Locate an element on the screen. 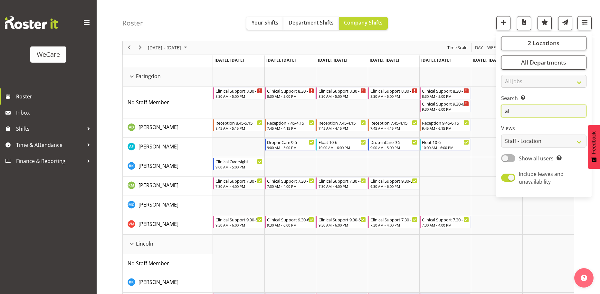  div: No Staff Member"s event - Clinical Support 8.30 - 5 Begin From Thursday, November 27, 2025 at 8:3... is located at coordinates (394, 93).